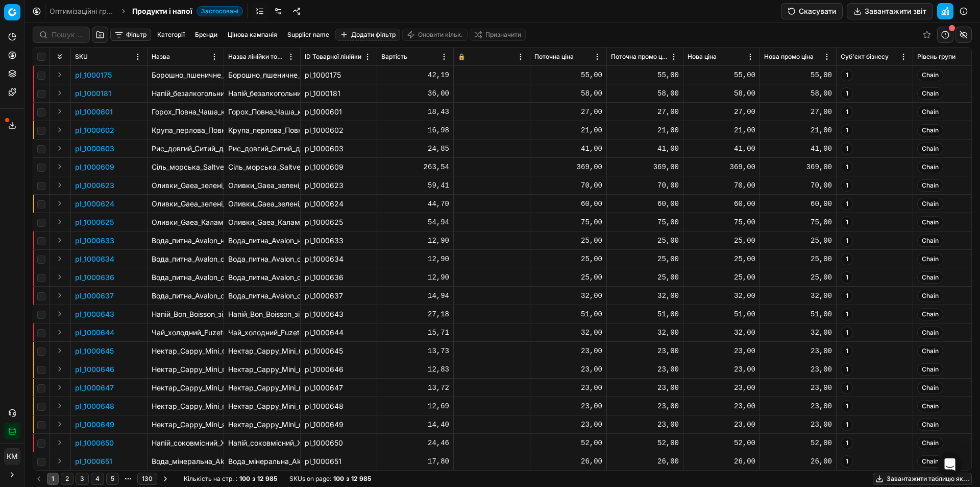 The width and height of the screenshot is (980, 487). I want to click on p: pl_1000181, so click(93, 93).